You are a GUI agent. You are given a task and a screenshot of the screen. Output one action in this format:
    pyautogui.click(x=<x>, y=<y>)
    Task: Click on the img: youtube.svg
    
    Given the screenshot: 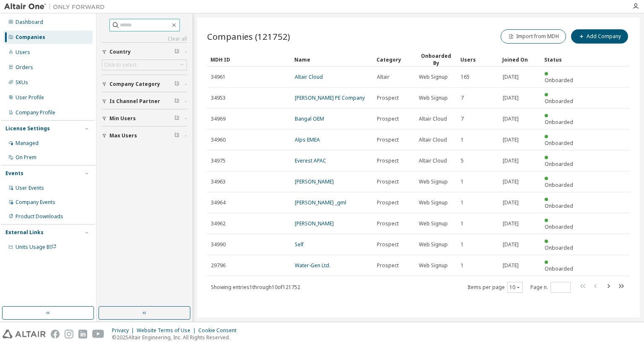 What is the action you would take?
    pyautogui.click(x=98, y=334)
    